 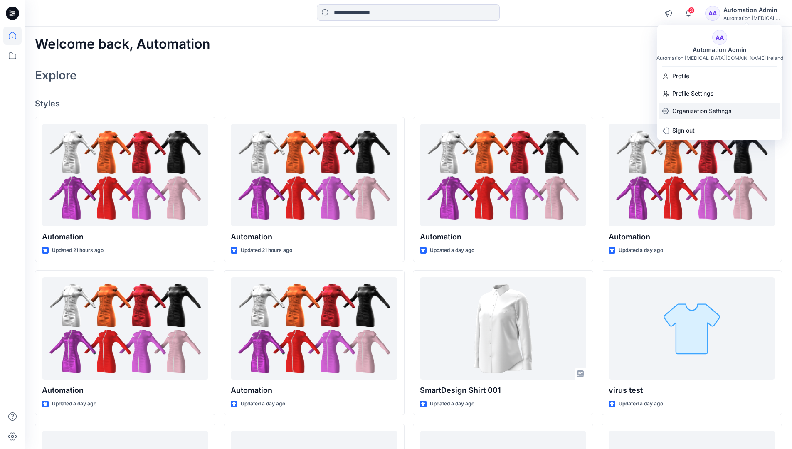 What do you see at coordinates (720, 94) in the screenshot?
I see `a: Profile Settings` at bounding box center [720, 94].